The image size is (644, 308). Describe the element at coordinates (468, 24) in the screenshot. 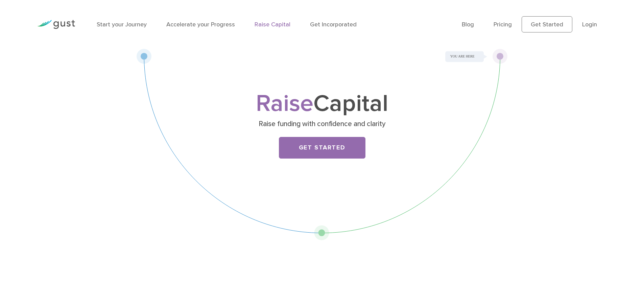

I see `a: Blog` at that location.